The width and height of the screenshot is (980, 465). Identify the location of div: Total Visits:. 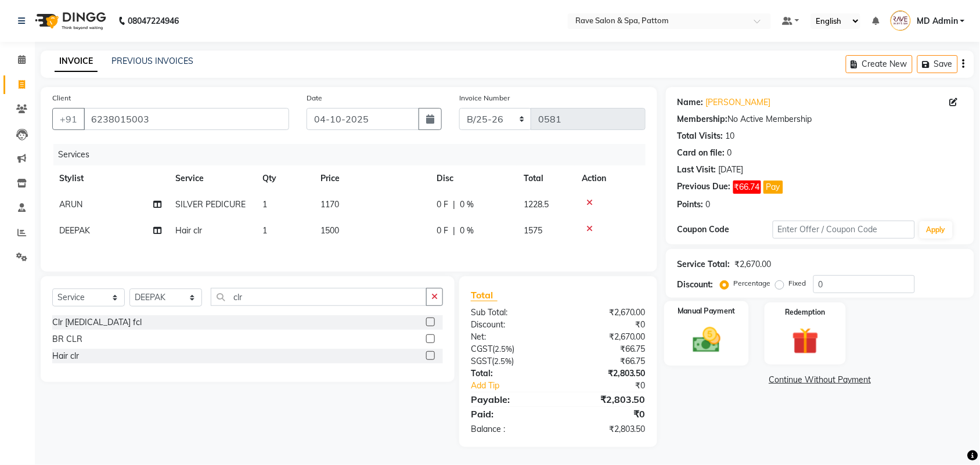
(700, 136).